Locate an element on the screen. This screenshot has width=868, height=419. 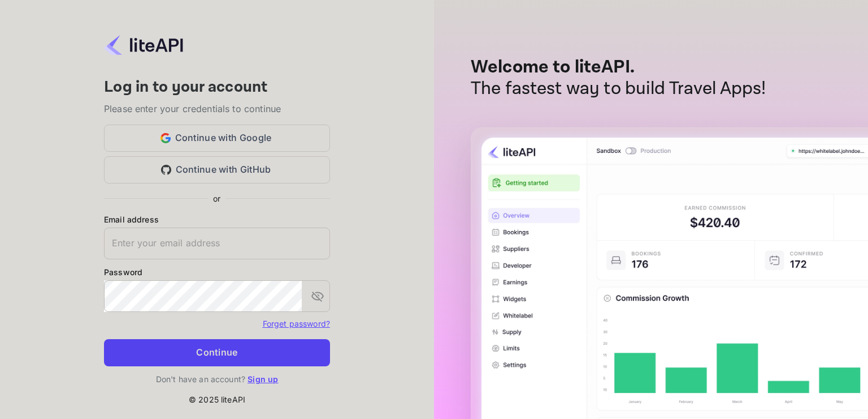
a: Sign up is located at coordinates (263, 379).